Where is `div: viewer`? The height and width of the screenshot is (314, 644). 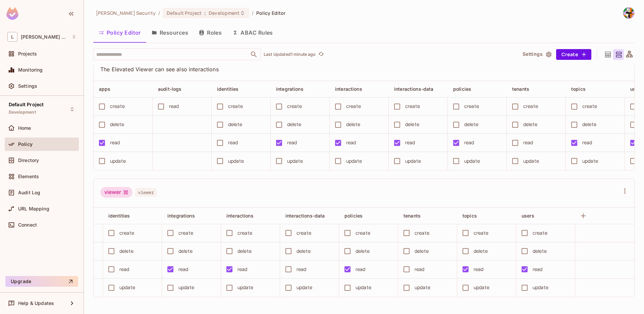 div: viewer is located at coordinates (116, 192).